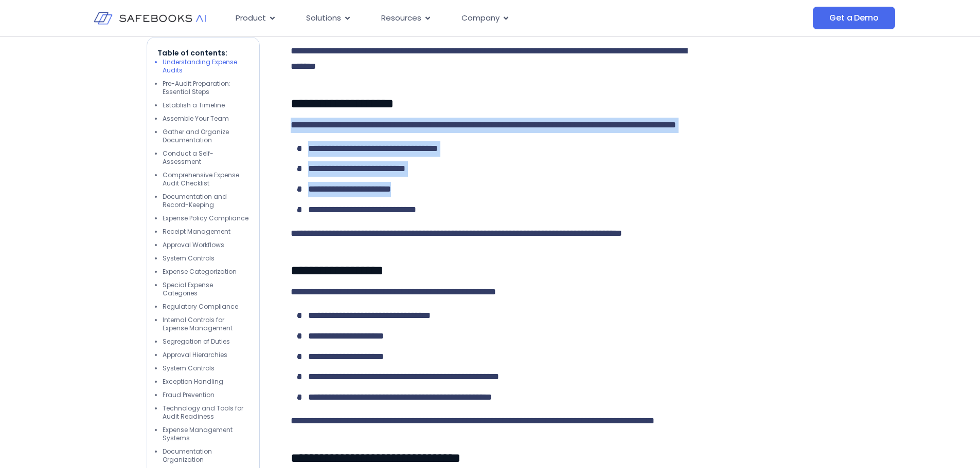 The image size is (980, 468). I want to click on li: Documentation Organization, so click(206, 456).